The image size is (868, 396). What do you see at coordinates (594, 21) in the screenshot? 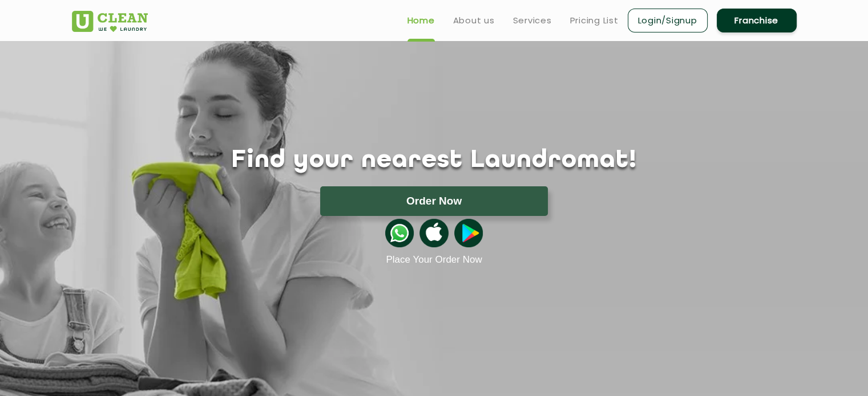
I see `a: Pricing List` at bounding box center [594, 21].